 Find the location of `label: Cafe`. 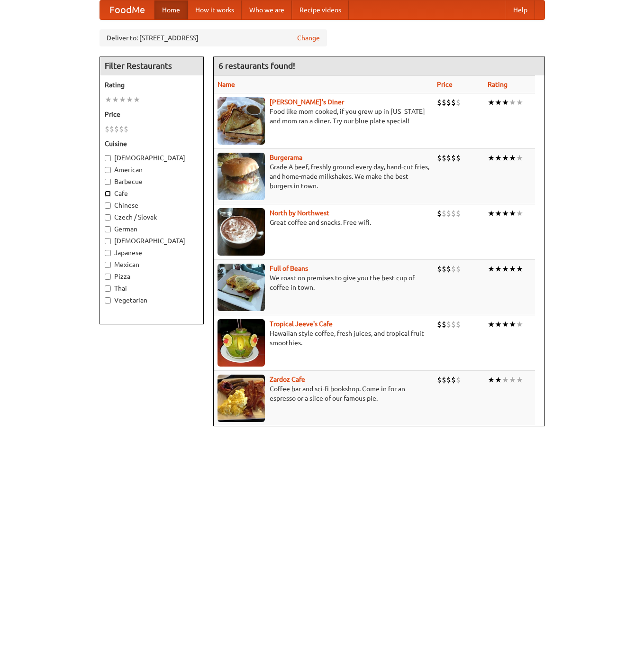

label: Cafe is located at coordinates (152, 193).